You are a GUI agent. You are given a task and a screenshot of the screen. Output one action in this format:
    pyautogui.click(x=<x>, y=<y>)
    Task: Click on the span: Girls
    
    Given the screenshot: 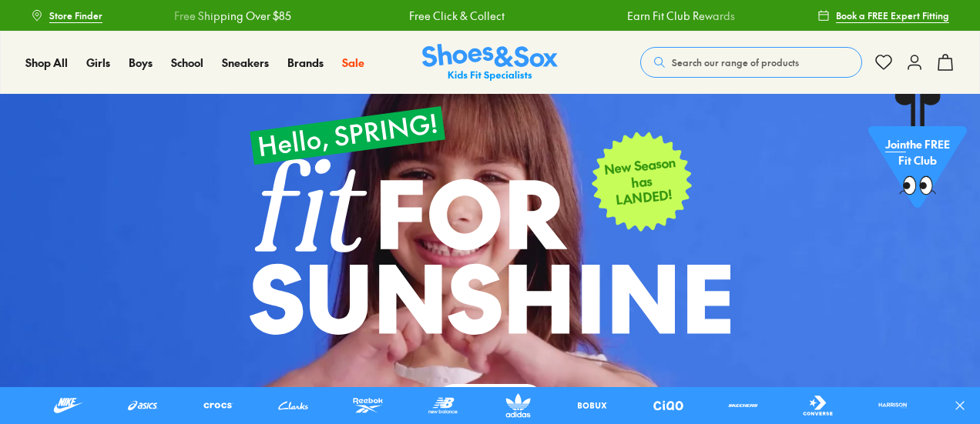 What is the action you would take?
    pyautogui.click(x=98, y=62)
    